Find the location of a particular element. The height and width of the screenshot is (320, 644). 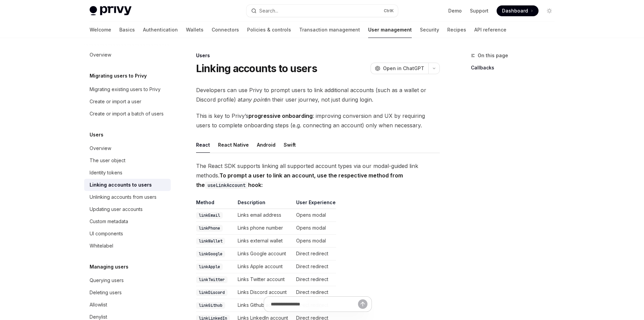

img: light logo is located at coordinates (110, 11).